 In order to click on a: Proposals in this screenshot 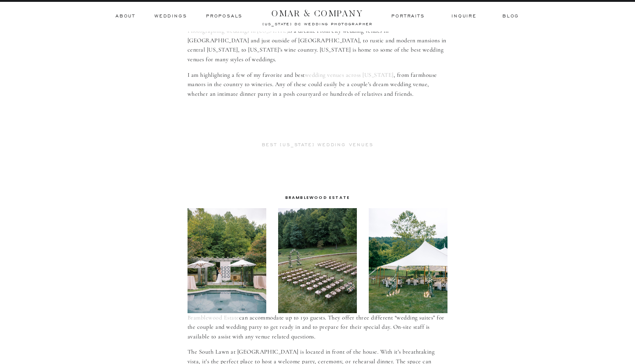, I will do `click(224, 16)`.